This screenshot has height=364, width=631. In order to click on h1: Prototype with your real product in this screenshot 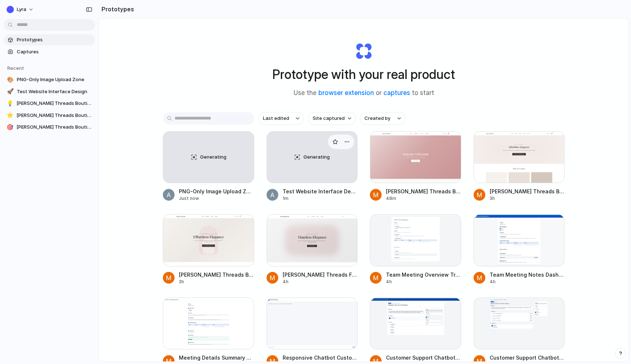, I will do `click(364, 74)`.